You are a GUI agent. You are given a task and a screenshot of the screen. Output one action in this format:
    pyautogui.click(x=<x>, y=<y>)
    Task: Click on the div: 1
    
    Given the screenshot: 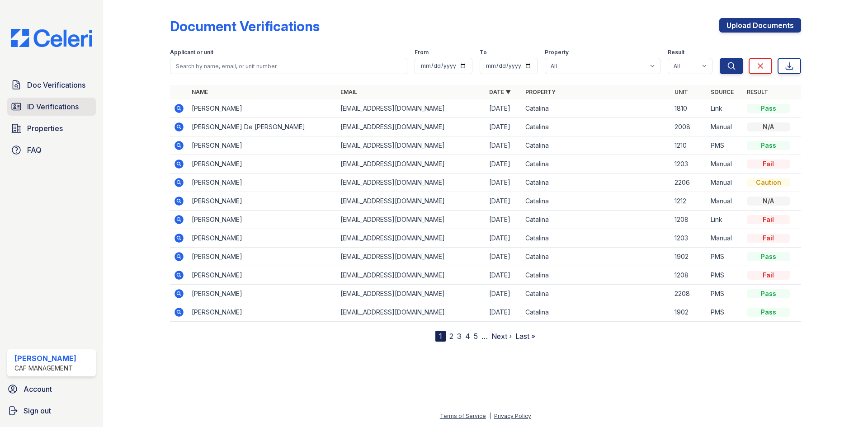 What is the action you would take?
    pyautogui.click(x=440, y=336)
    